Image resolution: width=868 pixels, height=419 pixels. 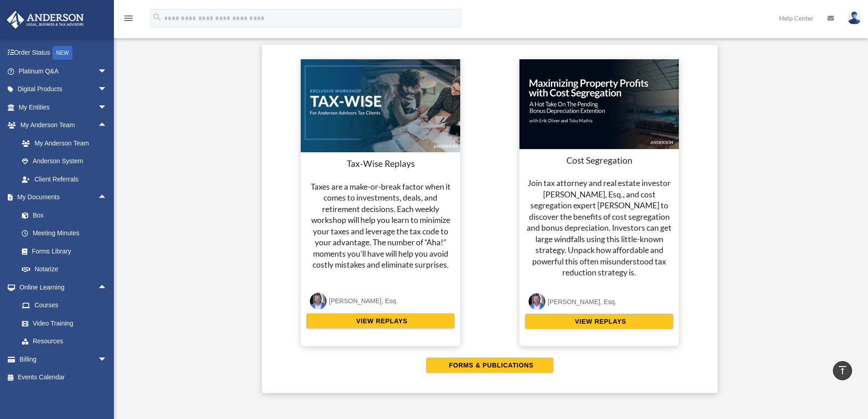 What do you see at coordinates (66, 341) in the screenshot?
I see `a: Resources` at bounding box center [66, 341].